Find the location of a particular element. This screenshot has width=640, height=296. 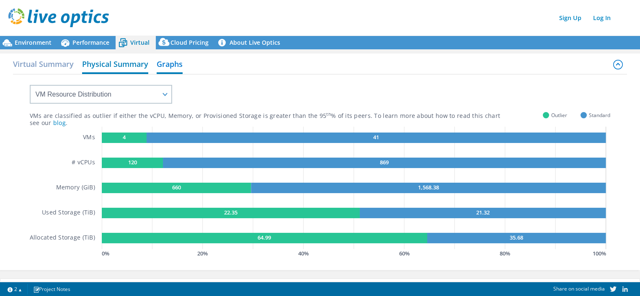

text: 21.32 is located at coordinates (483, 213).